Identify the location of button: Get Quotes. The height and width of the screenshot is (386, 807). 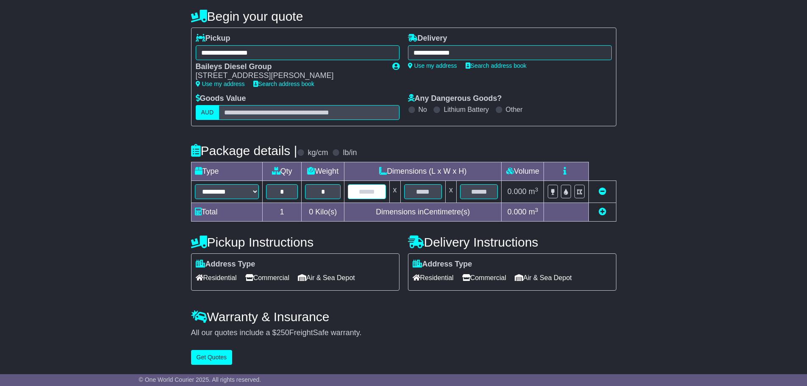
(212, 357).